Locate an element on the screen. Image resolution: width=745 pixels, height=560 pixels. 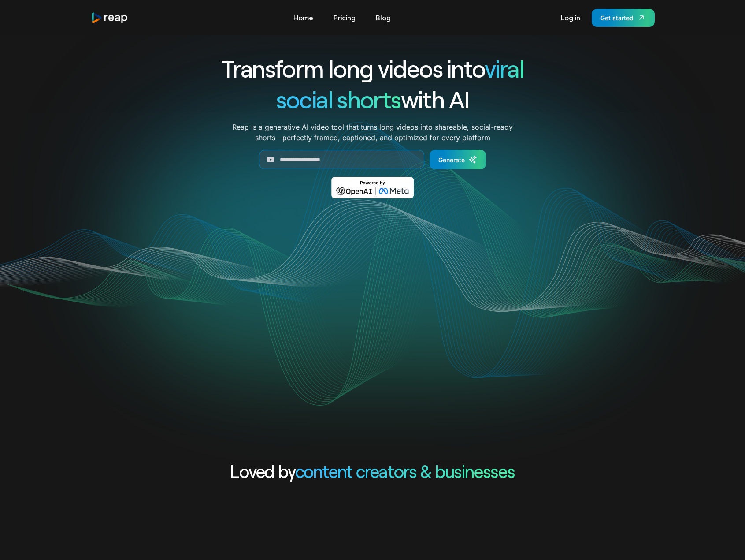
a: Log in is located at coordinates (570, 18).